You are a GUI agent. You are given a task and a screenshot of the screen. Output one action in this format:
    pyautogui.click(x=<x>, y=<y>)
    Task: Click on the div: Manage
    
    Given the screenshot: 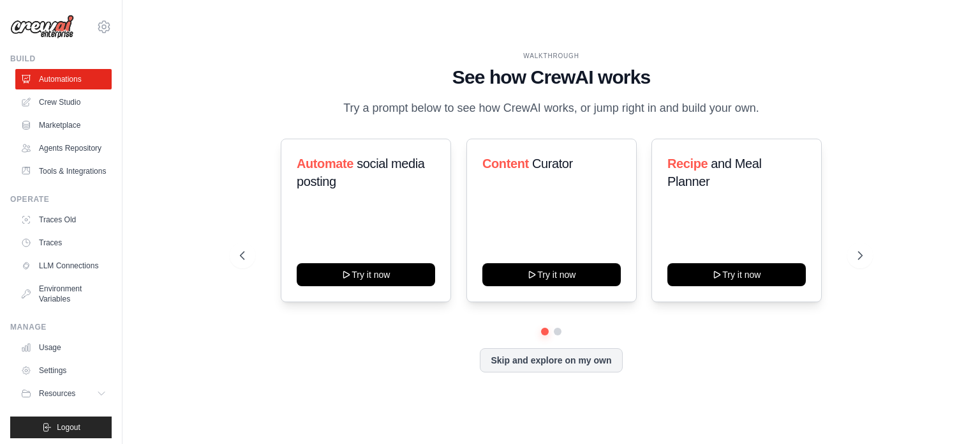 What is the action you would take?
    pyautogui.click(x=61, y=327)
    